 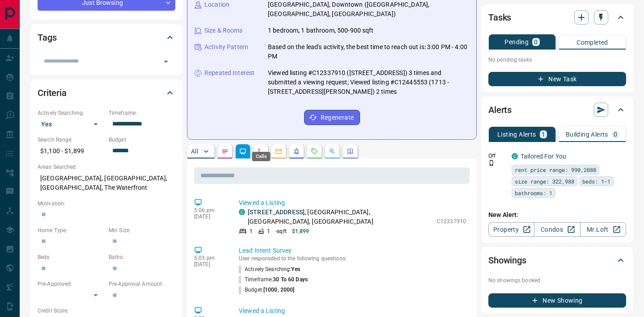 I want to click on p: Motivation:, so click(x=106, y=204).